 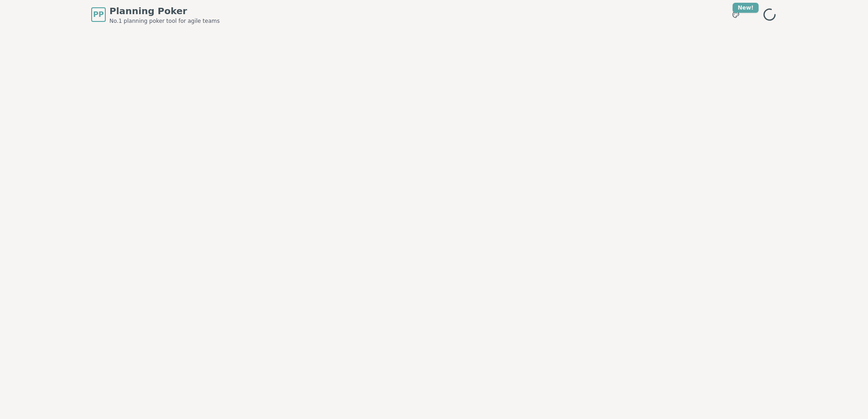 I want to click on button: New!, so click(x=736, y=14).